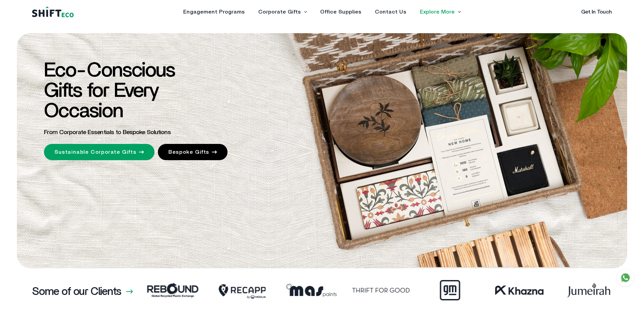 The image size is (644, 320). I want to click on a: Bespoke Gifts, so click(192, 152).